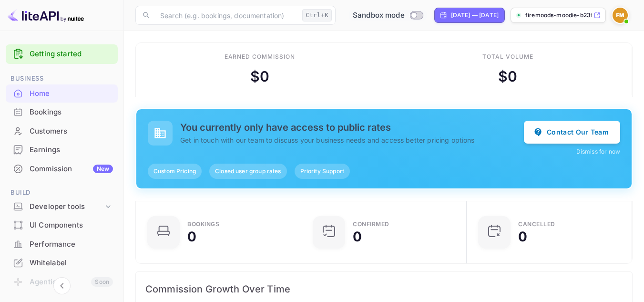 Image resolution: width=644 pixels, height=302 pixels. Describe the element at coordinates (352, 140) in the screenshot. I see `p: Get in touch with our team to discuss your business needs and access better pricing options` at that location.